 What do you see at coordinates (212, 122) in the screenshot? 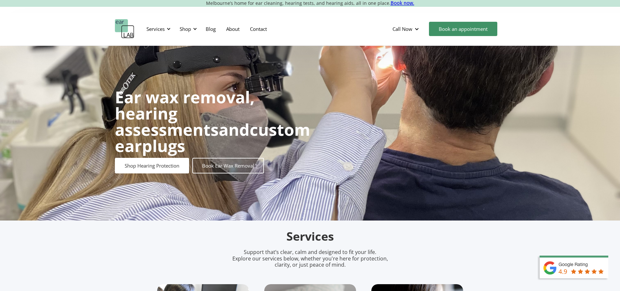
I see `h1: and` at bounding box center [212, 122].